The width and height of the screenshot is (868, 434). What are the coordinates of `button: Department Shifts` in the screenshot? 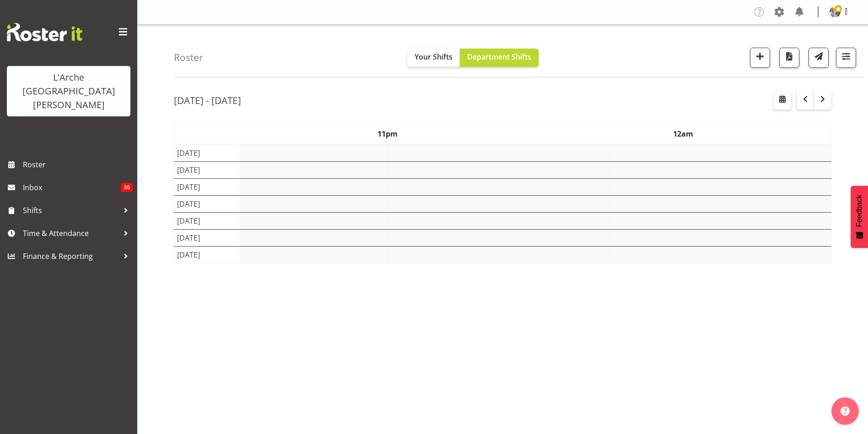 It's located at (499, 58).